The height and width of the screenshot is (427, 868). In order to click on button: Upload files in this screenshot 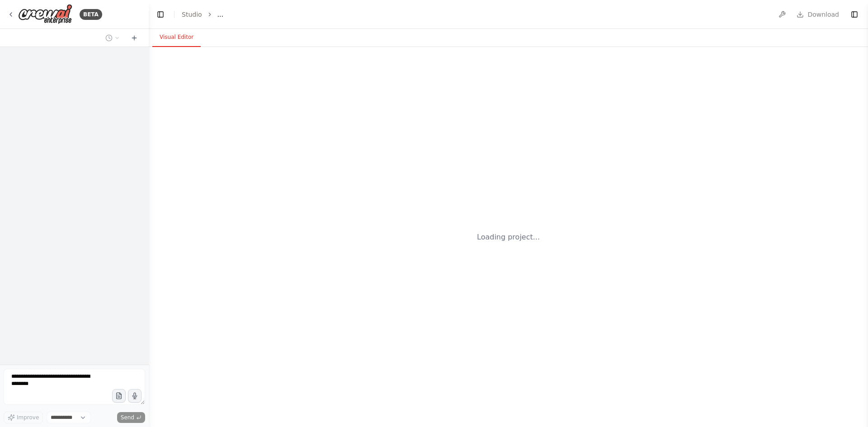, I will do `click(119, 395)`.